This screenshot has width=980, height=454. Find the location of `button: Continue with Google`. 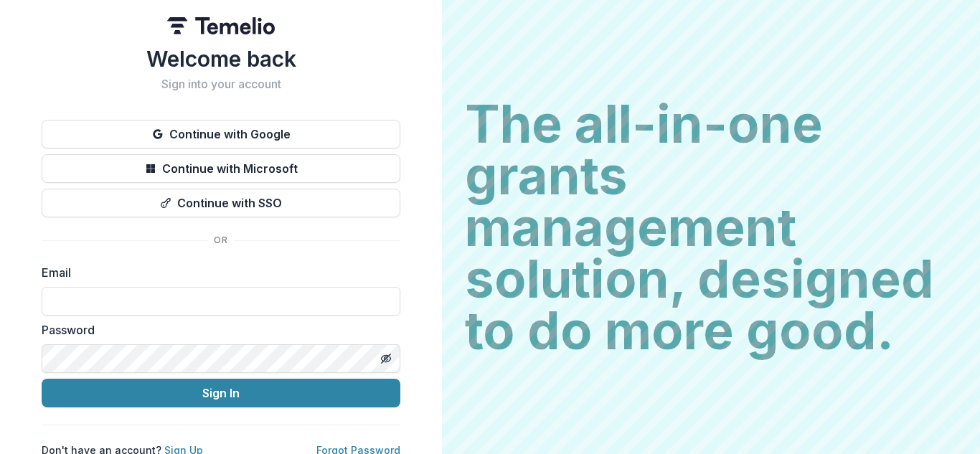

button: Continue with Google is located at coordinates (221, 135).